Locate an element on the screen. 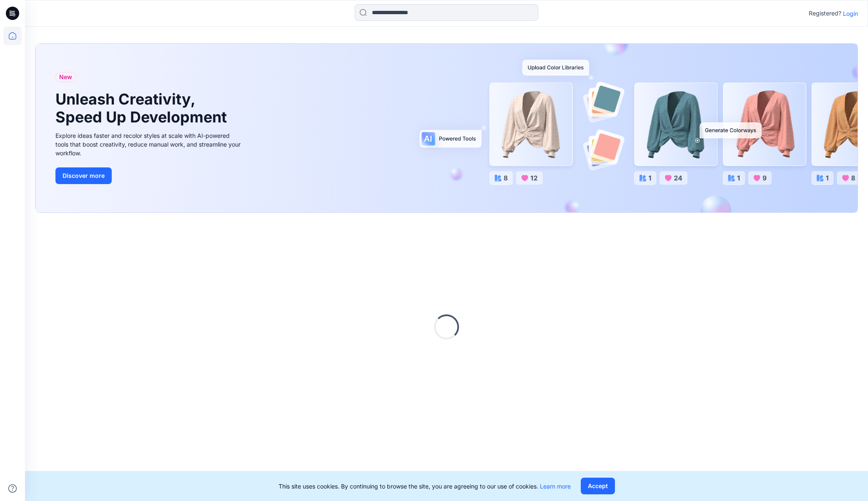 The width and height of the screenshot is (868, 501). div: Explore ideas faster and recolor styles at scale with AI-powered tools that boost creativity, red... is located at coordinates (149, 144).